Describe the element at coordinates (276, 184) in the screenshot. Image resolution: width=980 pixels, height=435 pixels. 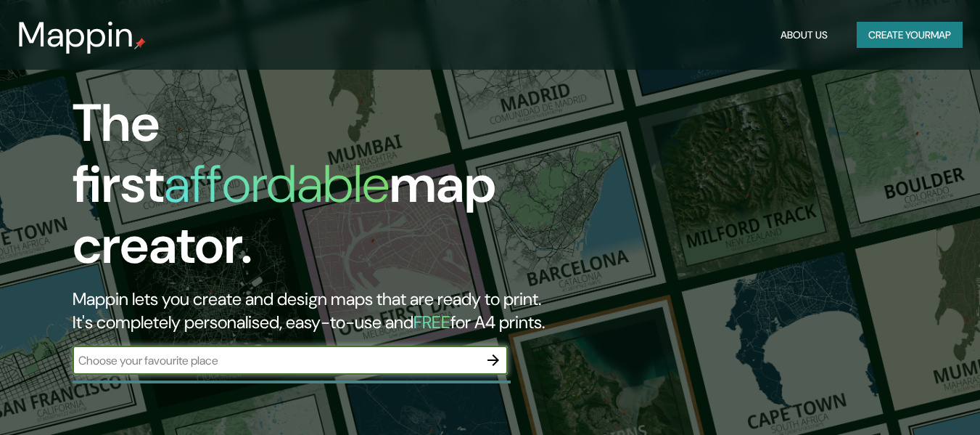
I see `h1: affordable` at that location.